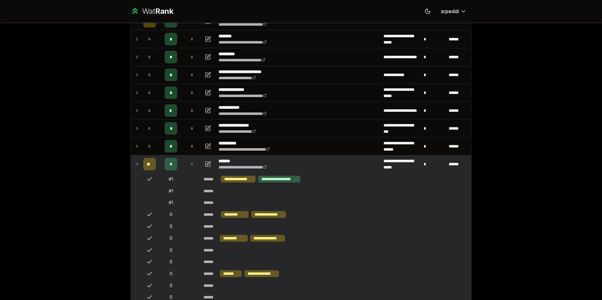 The height and width of the screenshot is (300, 602). What do you see at coordinates (164, 11) in the screenshot?
I see `span: Rank` at bounding box center [164, 11].